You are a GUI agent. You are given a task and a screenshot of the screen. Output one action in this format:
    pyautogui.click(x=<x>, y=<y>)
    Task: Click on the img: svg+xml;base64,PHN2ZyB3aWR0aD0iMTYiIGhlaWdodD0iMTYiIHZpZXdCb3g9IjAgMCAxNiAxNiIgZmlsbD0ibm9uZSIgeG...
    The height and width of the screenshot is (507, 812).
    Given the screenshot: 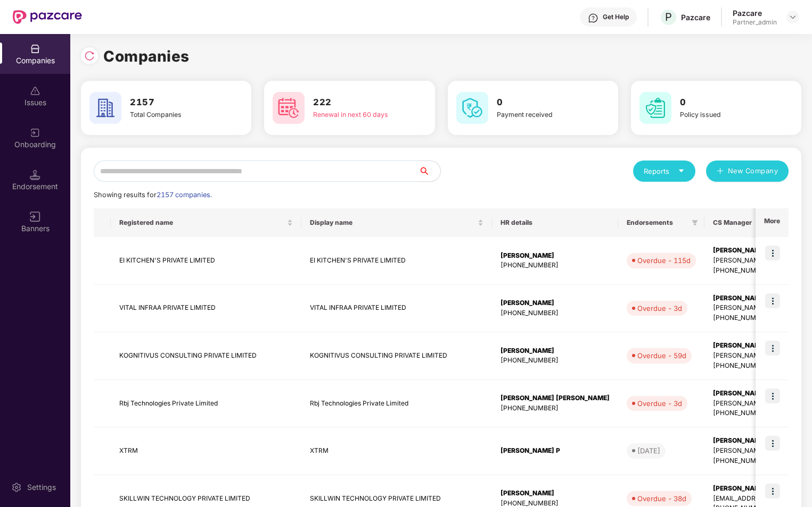 What is the action you would take?
    pyautogui.click(x=36, y=217)
    